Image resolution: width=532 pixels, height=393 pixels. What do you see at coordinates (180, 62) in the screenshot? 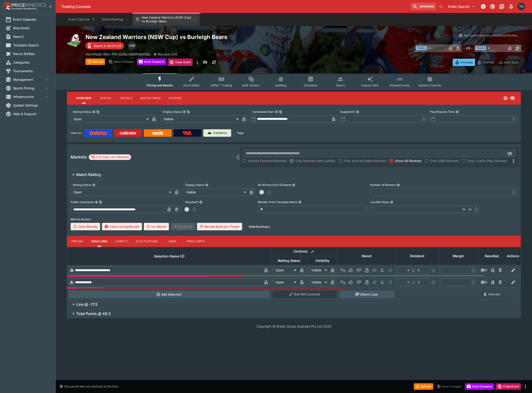
I see `button: Close Event` at bounding box center [180, 62].